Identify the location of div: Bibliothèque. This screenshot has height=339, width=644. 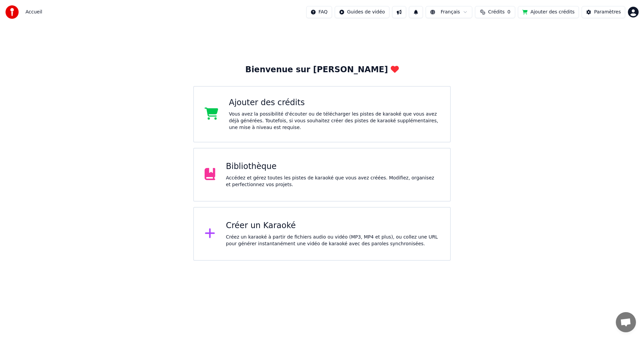
(333, 166).